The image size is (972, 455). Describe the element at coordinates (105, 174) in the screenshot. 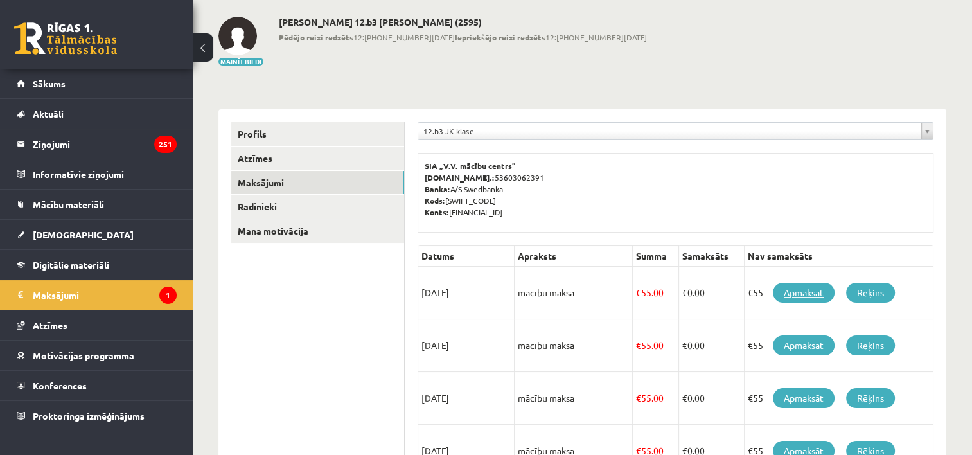

I see `legend: Informatīvie ziņojumi` at that location.